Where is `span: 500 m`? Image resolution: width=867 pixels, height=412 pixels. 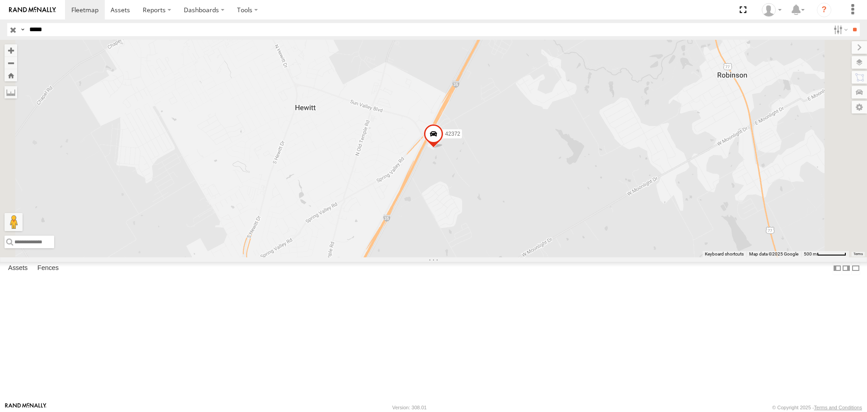
span: 500 m is located at coordinates (810, 253).